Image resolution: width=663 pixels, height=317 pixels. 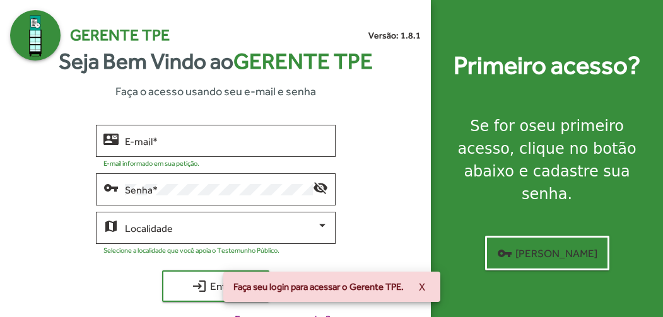 I want to click on button: X, so click(x=422, y=287).